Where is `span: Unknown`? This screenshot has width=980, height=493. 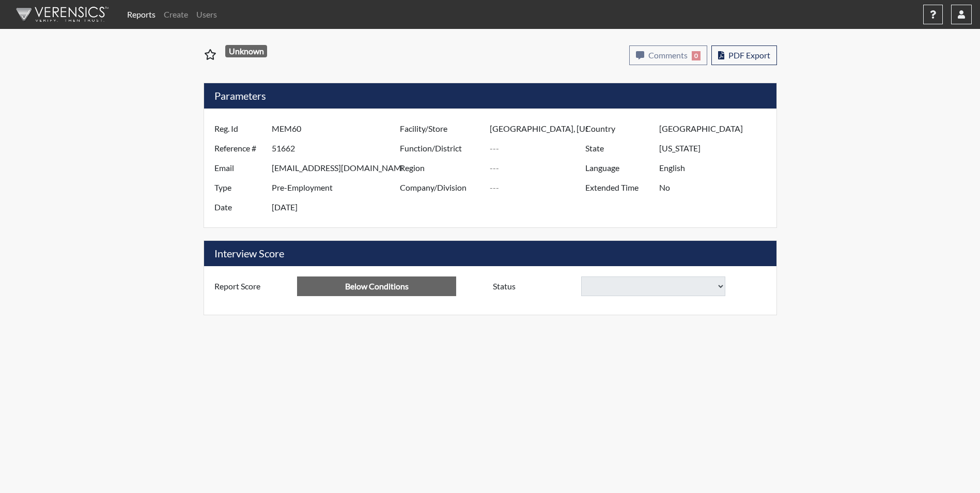 span: Unknown is located at coordinates (246, 51).